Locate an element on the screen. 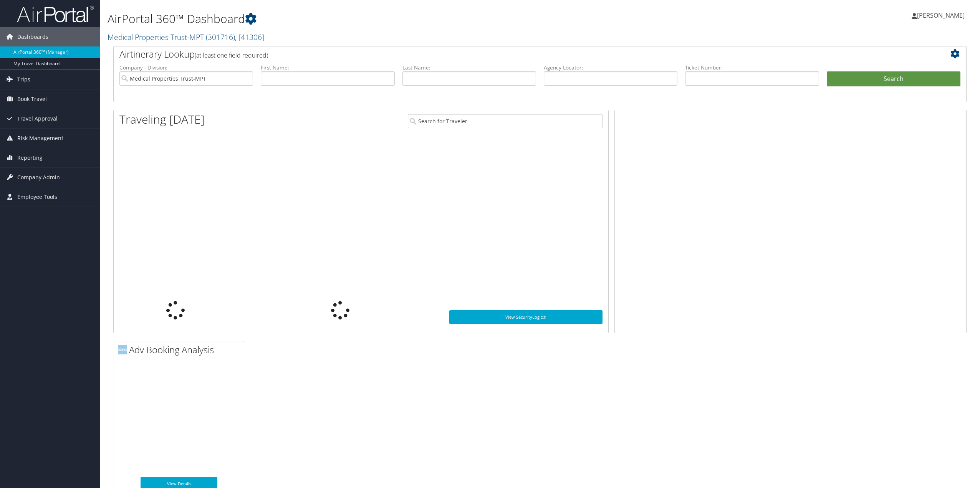 The width and height of the screenshot is (980, 488). span: Reporting is located at coordinates (30, 158).